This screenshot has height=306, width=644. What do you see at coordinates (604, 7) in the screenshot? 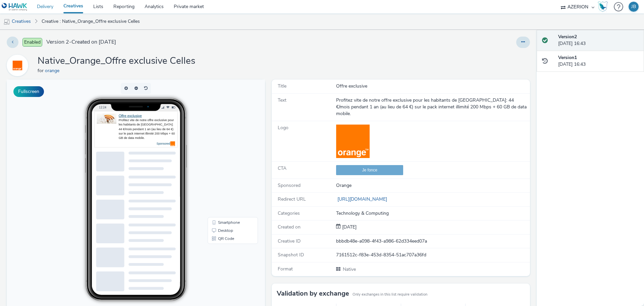
I see `a: Hawk Academy` at bounding box center [604, 7].